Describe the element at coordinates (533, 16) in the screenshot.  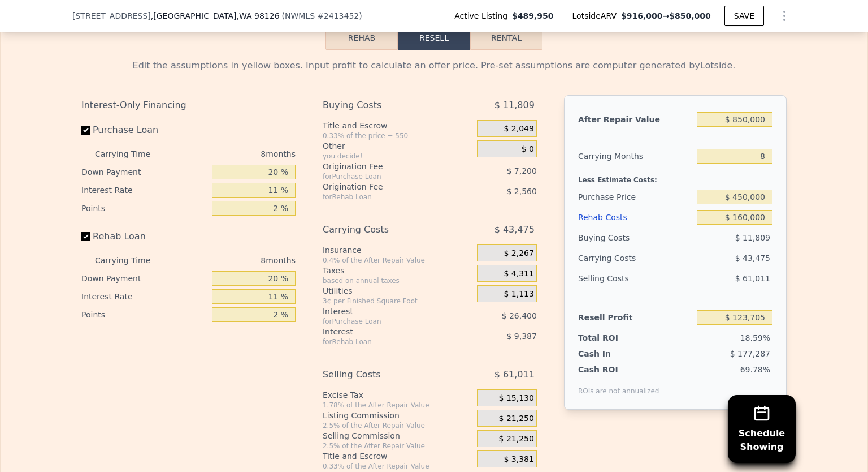
I see `span: $489,950` at that location.